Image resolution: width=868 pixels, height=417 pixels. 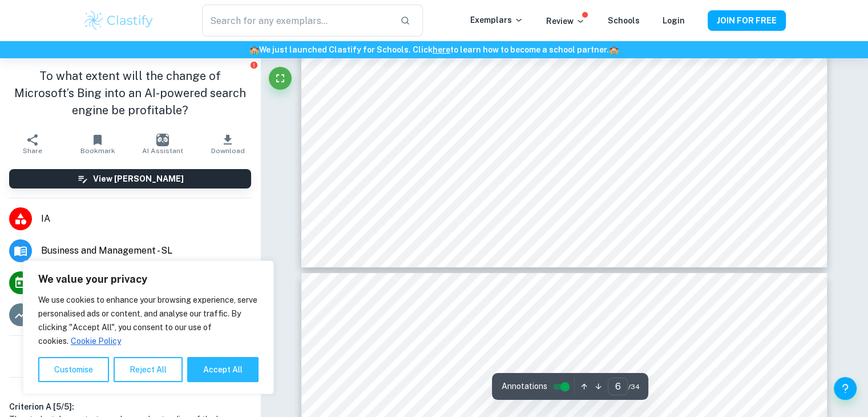 What do you see at coordinates (96, 341) in the screenshot?
I see `a: Cookie Policy` at bounding box center [96, 341].